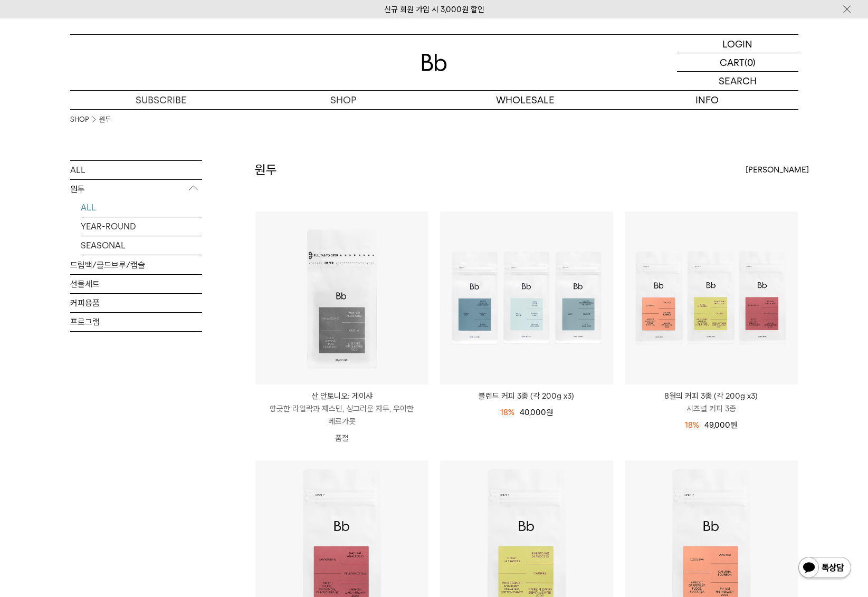 The width and height of the screenshot is (868, 597). I want to click on a: 원두, so click(105, 120).